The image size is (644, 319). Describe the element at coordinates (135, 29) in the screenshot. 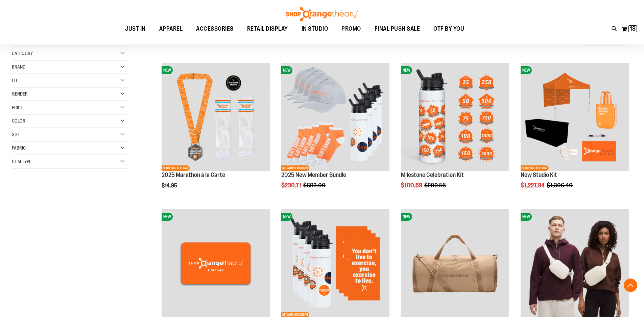

I see `span: JUST IN` at that location.